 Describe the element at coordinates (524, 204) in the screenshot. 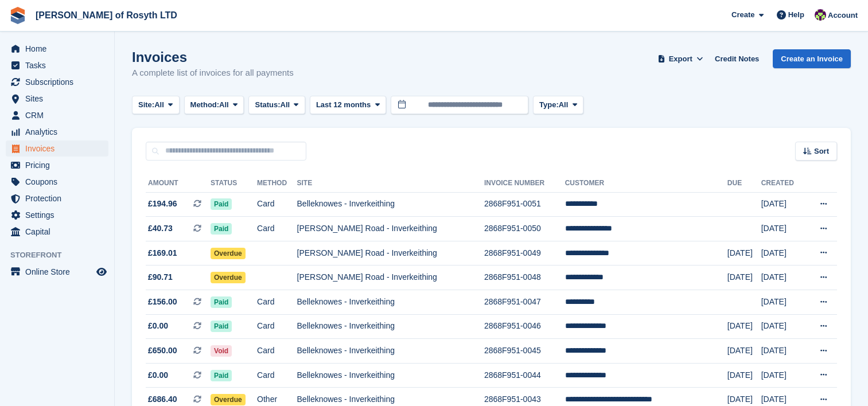

I see `td: 2868F951-0051` at that location.